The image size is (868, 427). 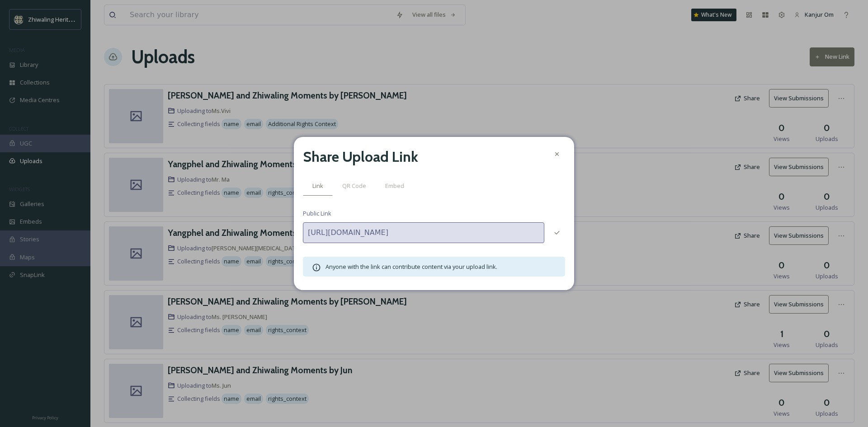 I want to click on span: Anyone with the link can contribute content via your upload link., so click(x=411, y=267).